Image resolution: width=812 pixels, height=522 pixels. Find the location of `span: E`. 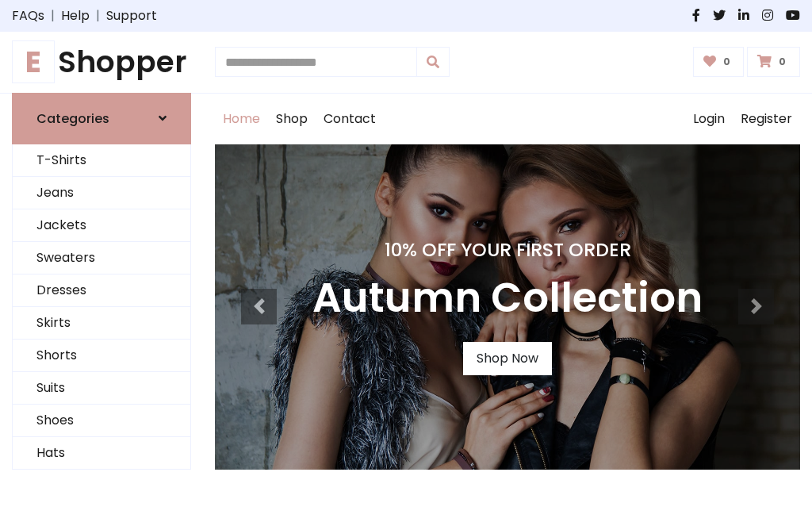

span: E is located at coordinates (34, 62).